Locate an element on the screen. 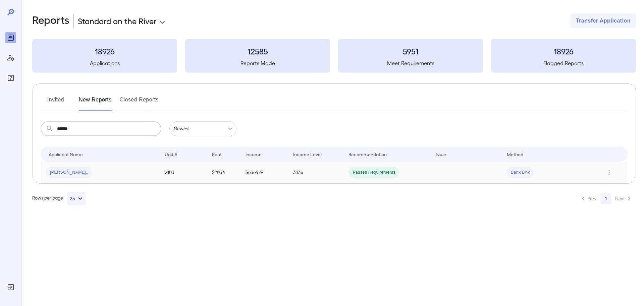 The height and width of the screenshot is (306, 644). h3: 5951 is located at coordinates (411, 51).